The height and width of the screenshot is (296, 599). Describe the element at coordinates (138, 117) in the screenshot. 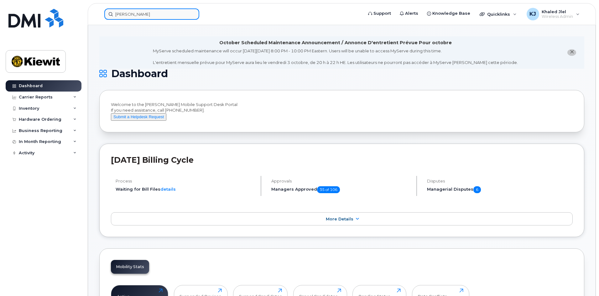

I see `a: Submit a Helpdesk Request` at that location.